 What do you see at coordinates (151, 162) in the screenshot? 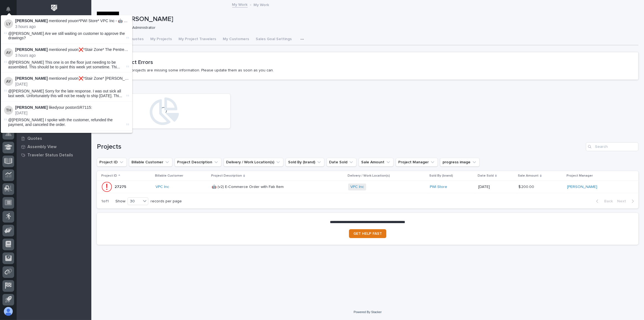
I see `button: Billable Customer` at bounding box center [151, 162].